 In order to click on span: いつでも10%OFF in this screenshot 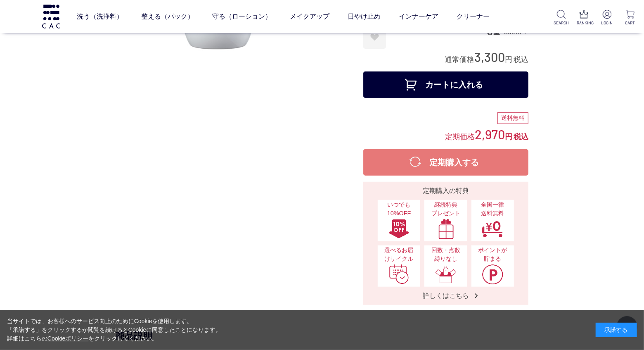, I will do `click(399, 209)`.